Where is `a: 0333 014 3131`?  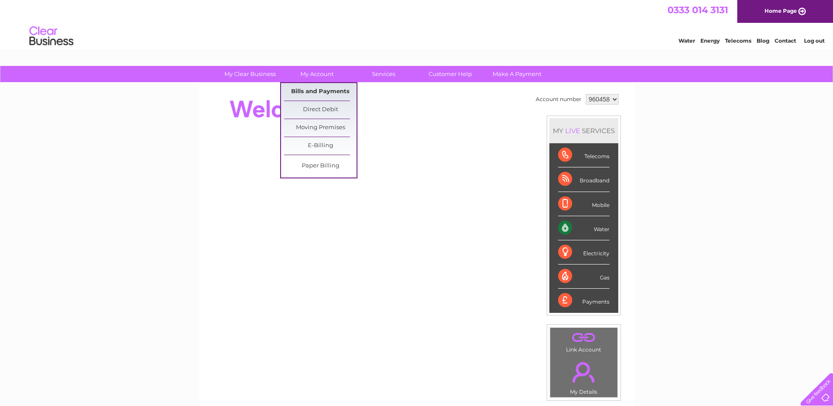
a: 0333 014 3131 is located at coordinates (698, 10).